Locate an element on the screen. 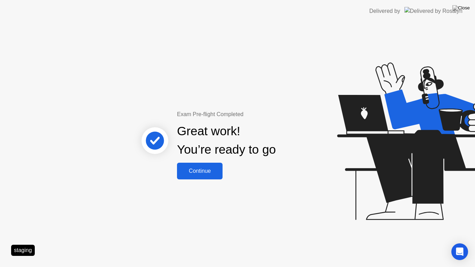 This screenshot has height=267, width=475. img: Close is located at coordinates (461, 8).